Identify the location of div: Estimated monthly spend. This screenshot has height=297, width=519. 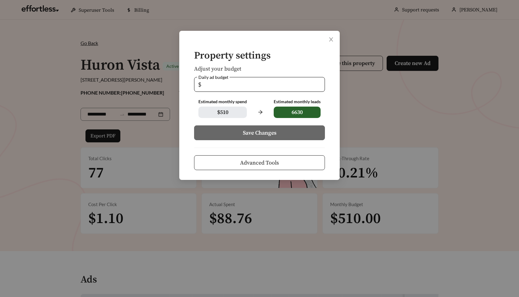
(222, 102).